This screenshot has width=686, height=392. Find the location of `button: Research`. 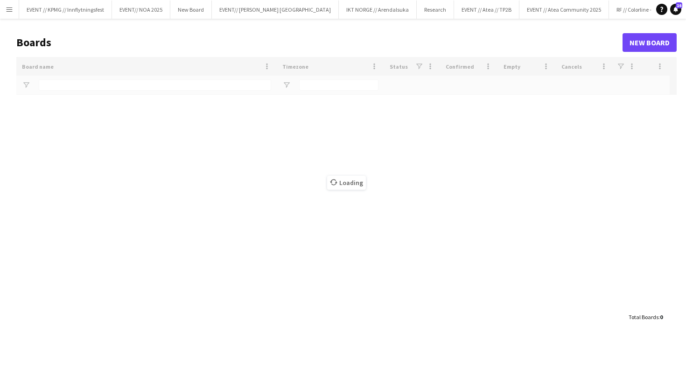

button: Research is located at coordinates (436, 9).